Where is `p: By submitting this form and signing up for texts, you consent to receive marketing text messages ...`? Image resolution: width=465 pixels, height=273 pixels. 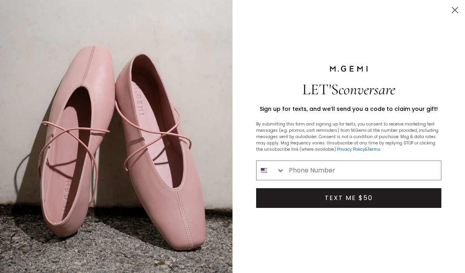
p: By submitting this form and signing up for texts, you consent to receive marketing text messages ... is located at coordinates (349, 137).